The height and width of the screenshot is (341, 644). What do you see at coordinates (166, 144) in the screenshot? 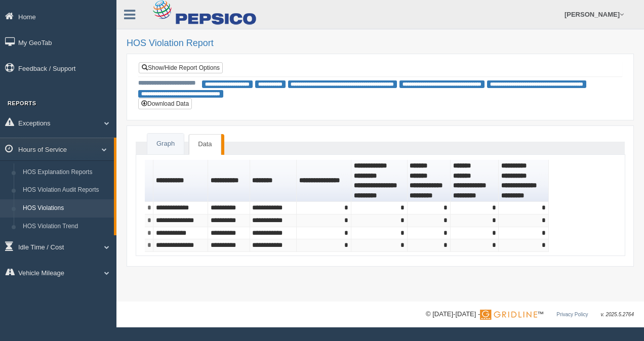
I see `a: Graph` at bounding box center [166, 144].